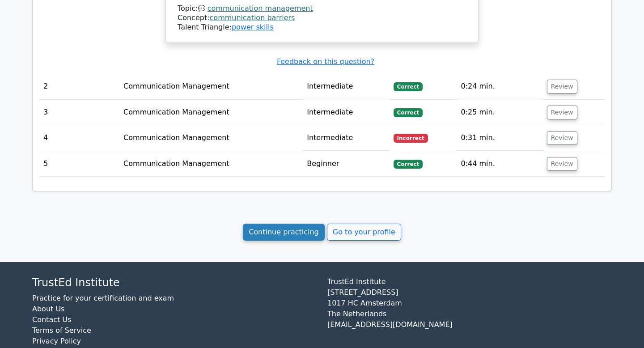 The width and height of the screenshot is (644, 348). Describe the element at coordinates (61, 329) in the screenshot. I see `a: Terms of Service` at that location.